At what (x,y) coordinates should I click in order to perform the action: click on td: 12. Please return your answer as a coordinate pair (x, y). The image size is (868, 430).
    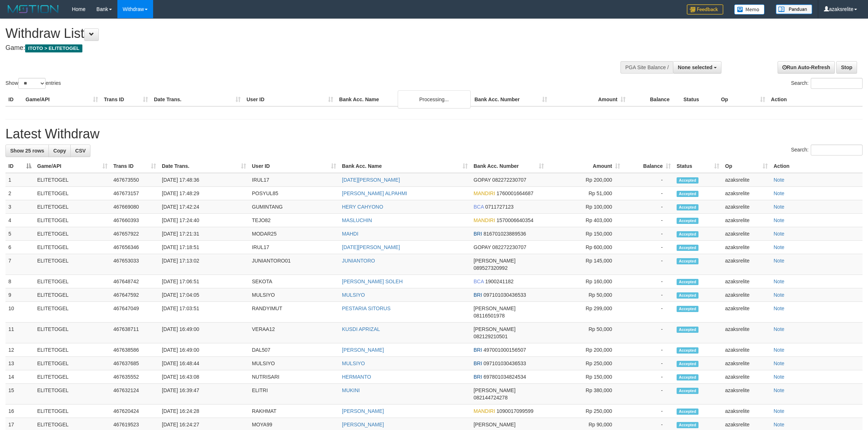
    Looking at the image, I should click on (19, 350).